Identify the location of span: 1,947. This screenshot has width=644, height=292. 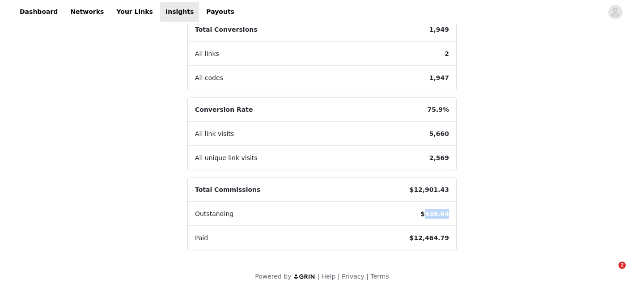
(439, 78).